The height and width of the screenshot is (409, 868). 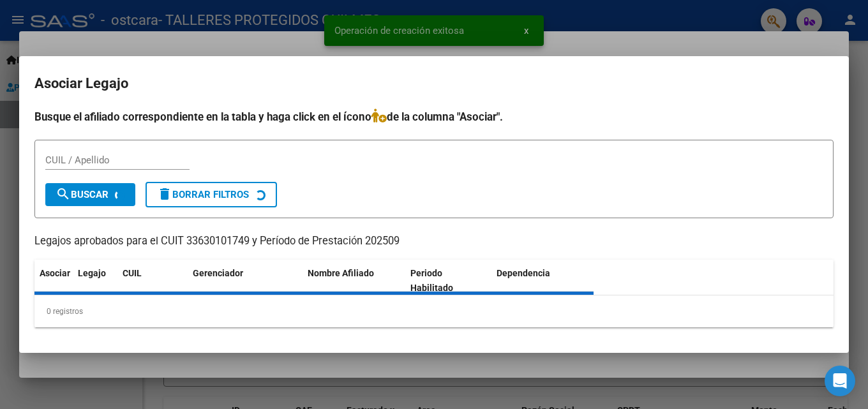 What do you see at coordinates (434, 311) in the screenshot?
I see `div: 0 registros` at bounding box center [434, 311].